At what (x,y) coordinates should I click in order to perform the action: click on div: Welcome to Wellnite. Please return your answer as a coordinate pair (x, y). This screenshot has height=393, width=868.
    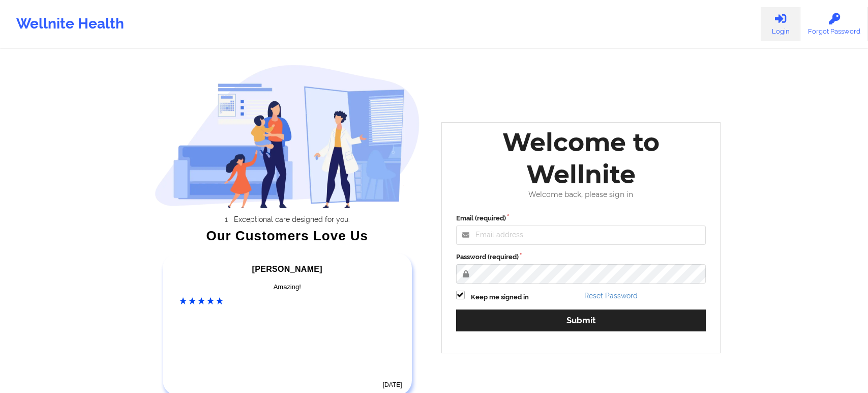
    Looking at the image, I should click on (581, 158).